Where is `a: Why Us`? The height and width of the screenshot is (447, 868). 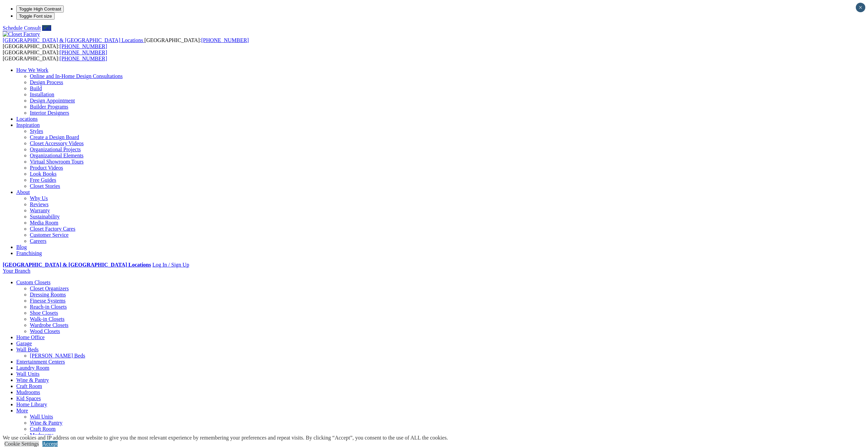 a: Why Us is located at coordinates (38, 198).